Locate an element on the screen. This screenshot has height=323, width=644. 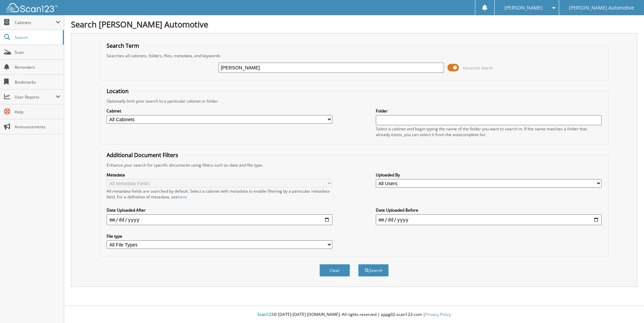
span: Cabinets is located at coordinates (35, 22).